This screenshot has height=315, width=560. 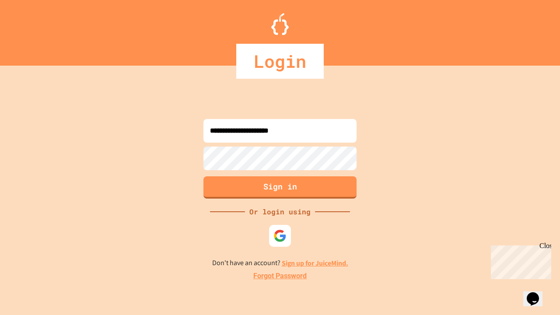 What do you see at coordinates (280, 24) in the screenshot?
I see `img: Logo.svg` at bounding box center [280, 24].